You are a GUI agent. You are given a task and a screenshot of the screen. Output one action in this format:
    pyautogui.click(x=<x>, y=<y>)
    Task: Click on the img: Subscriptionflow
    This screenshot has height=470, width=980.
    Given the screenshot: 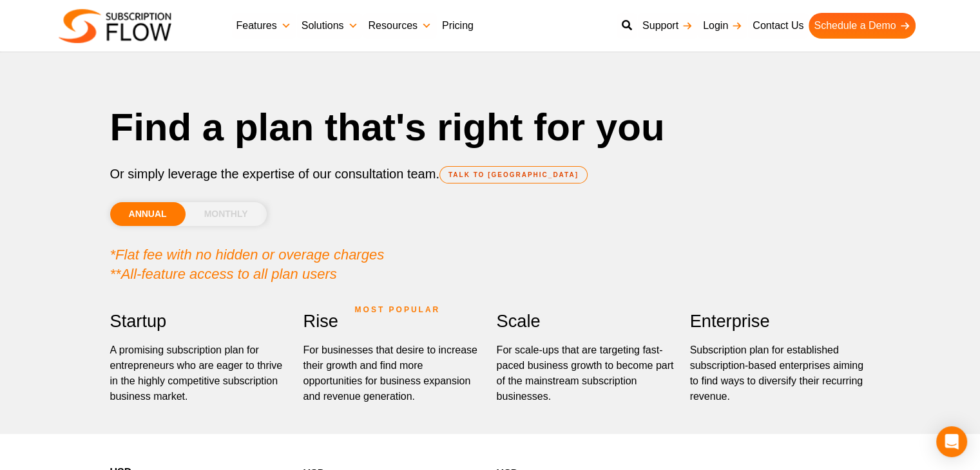 What is the action you would take?
    pyautogui.click(x=115, y=25)
    